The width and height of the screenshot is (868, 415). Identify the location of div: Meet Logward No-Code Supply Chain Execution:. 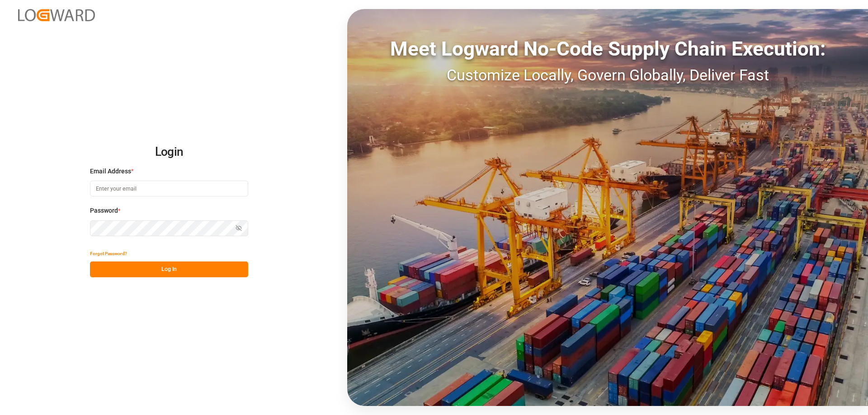
(608, 49).